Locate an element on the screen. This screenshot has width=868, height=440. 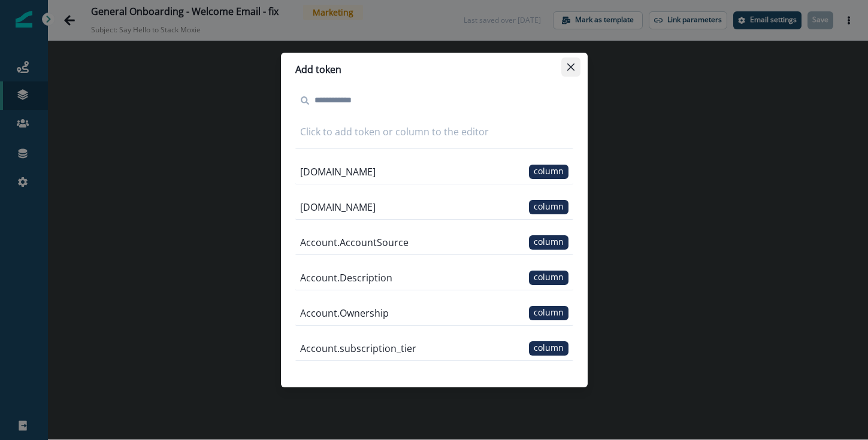
p: Account.Ownership is located at coordinates (344, 313).